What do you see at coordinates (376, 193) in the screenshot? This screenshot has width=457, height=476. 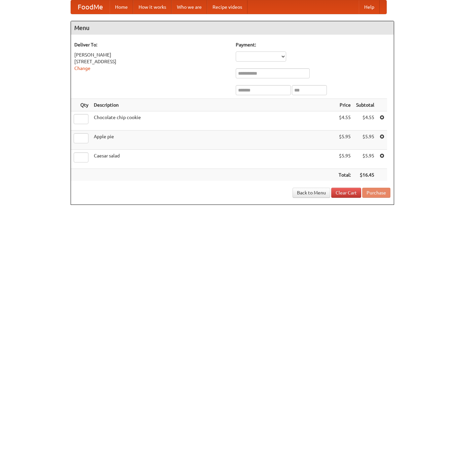 I see `button: Purchase` at bounding box center [376, 193].